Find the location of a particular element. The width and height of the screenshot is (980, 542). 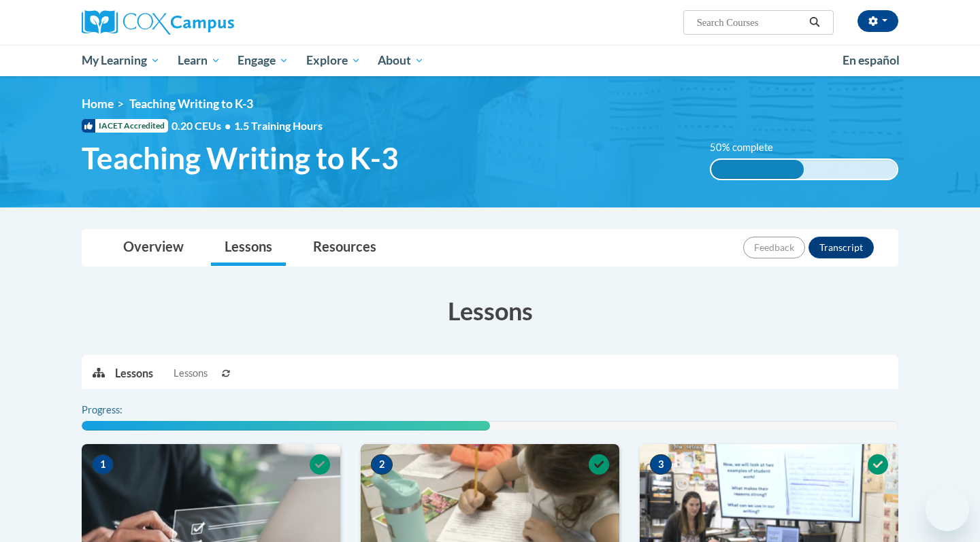

button: Account Settings is located at coordinates (878, 21).